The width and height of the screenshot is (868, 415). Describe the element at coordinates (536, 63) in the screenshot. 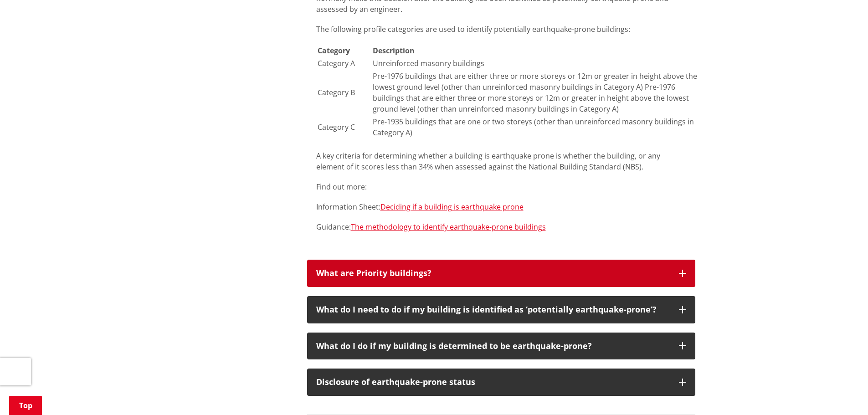

I see `td: Unreinforced masonry buildings` at that location.